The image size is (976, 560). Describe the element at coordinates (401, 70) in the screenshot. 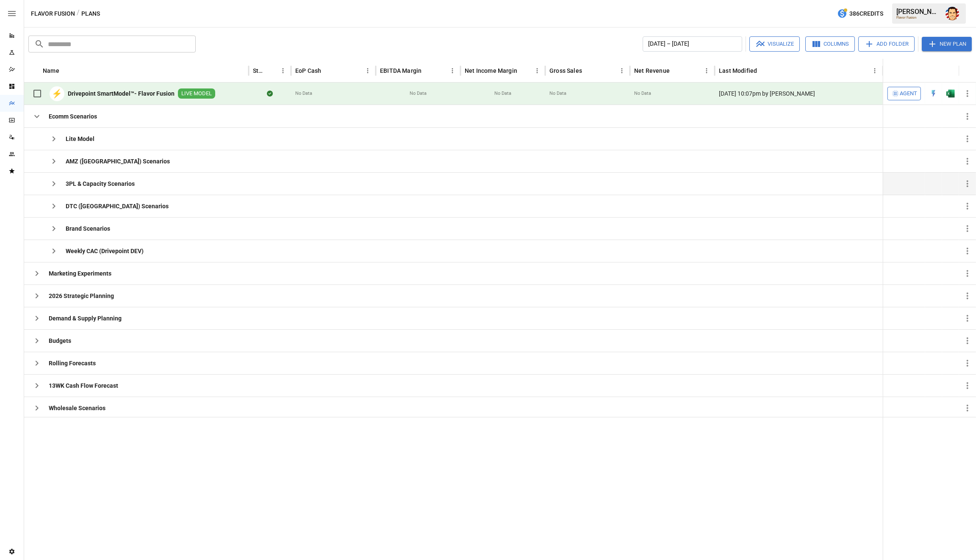

I see `div: EBITDA Margin` at that location.